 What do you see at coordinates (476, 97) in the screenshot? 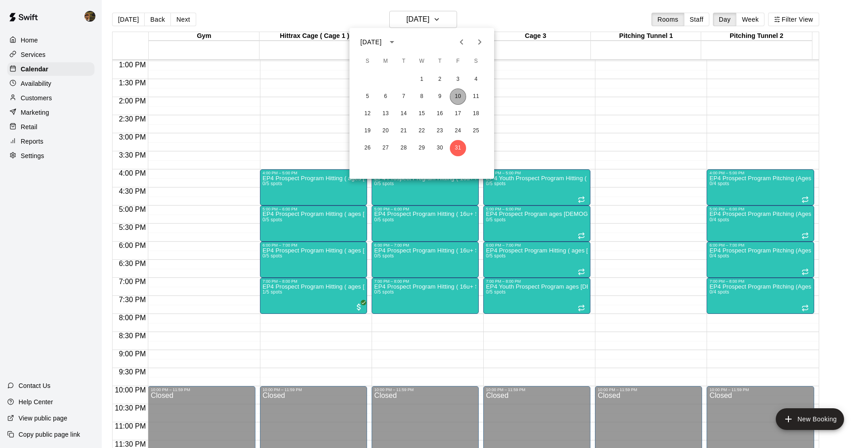
I see `button: 11` at bounding box center [476, 97].